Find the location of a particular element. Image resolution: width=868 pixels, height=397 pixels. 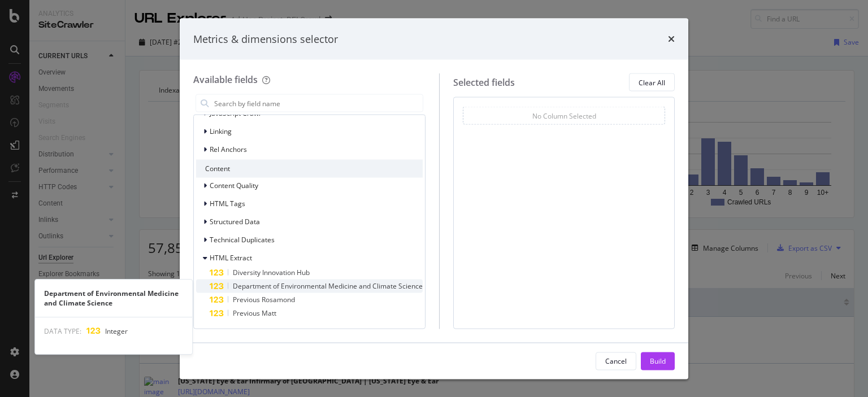

span: Rel Anchors is located at coordinates (229, 149).